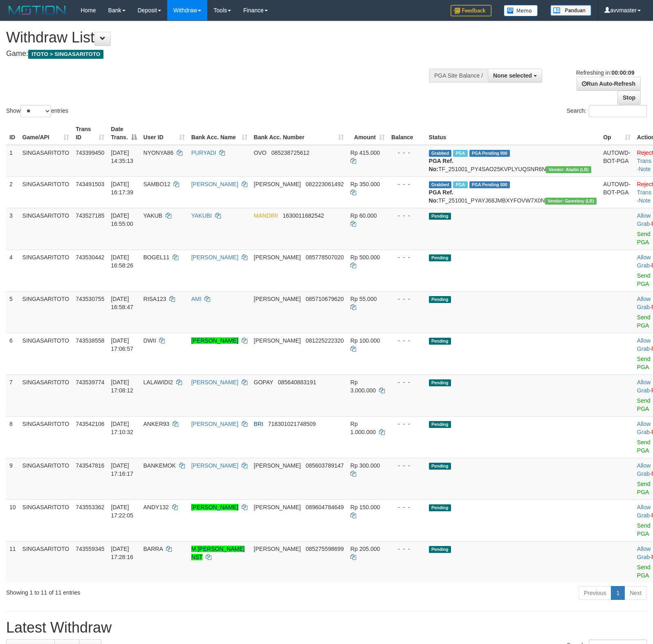  What do you see at coordinates (512, 76) in the screenshot?
I see `span: None selected` at bounding box center [512, 76].